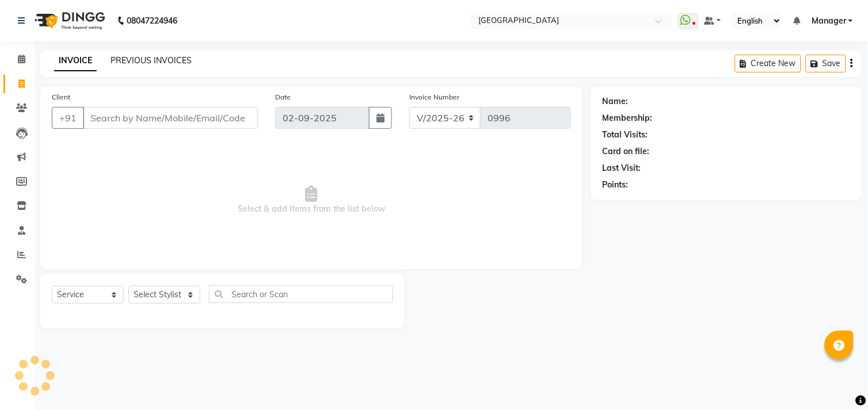 The width and height of the screenshot is (868, 410). What do you see at coordinates (625, 135) in the screenshot?
I see `div: Total Visits:` at bounding box center [625, 135].